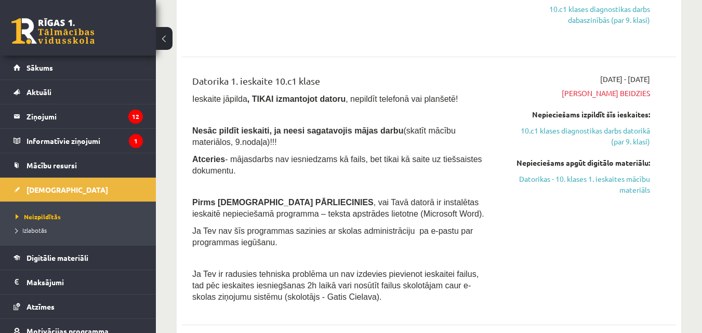  What do you see at coordinates (81, 230) in the screenshot?
I see `a: Izlabotās` at bounding box center [81, 230].